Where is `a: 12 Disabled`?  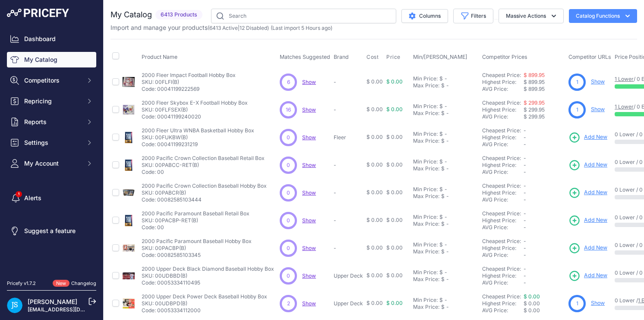 a: 12 Disabled is located at coordinates (253, 28).